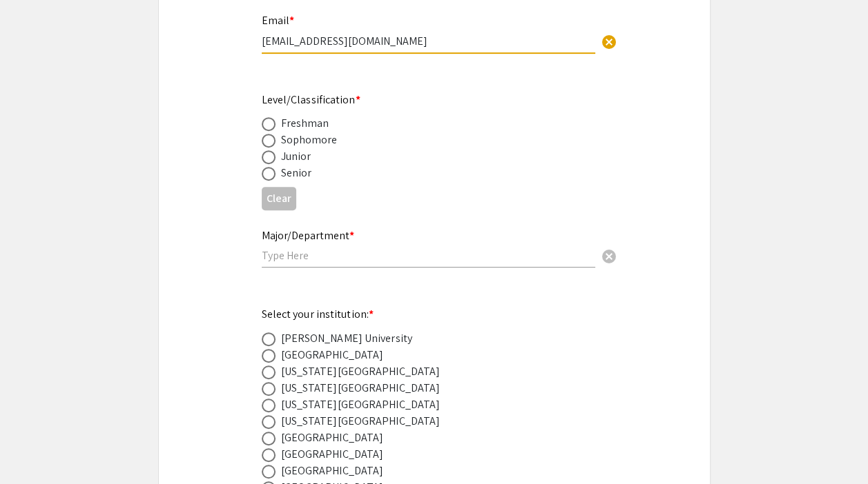  I want to click on mat-label: Email, so click(277, 20).